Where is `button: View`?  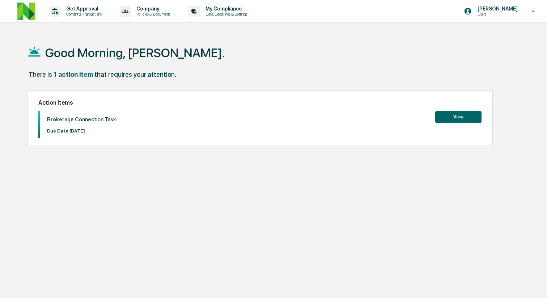
button: View is located at coordinates (458, 117).